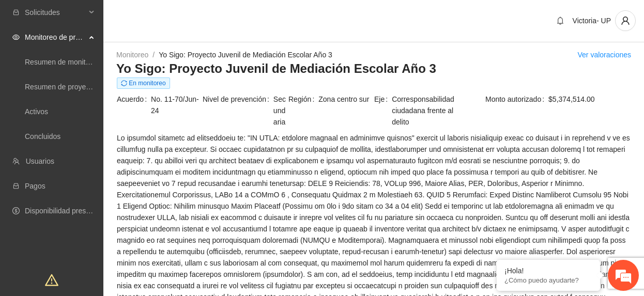 The height and width of the screenshot is (296, 644). Describe the element at coordinates (132, 55) in the screenshot. I see `a: Monitoreo` at that location.